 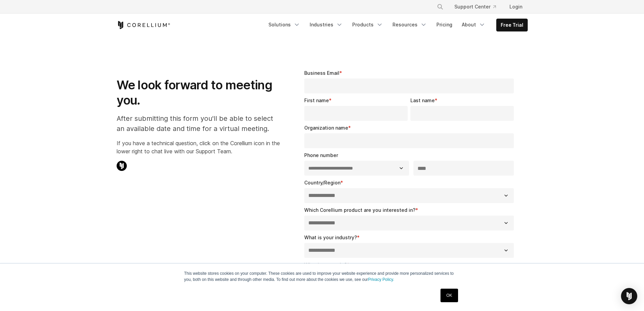 What do you see at coordinates (317, 100) in the screenshot?
I see `span: First name` at bounding box center [317, 100].